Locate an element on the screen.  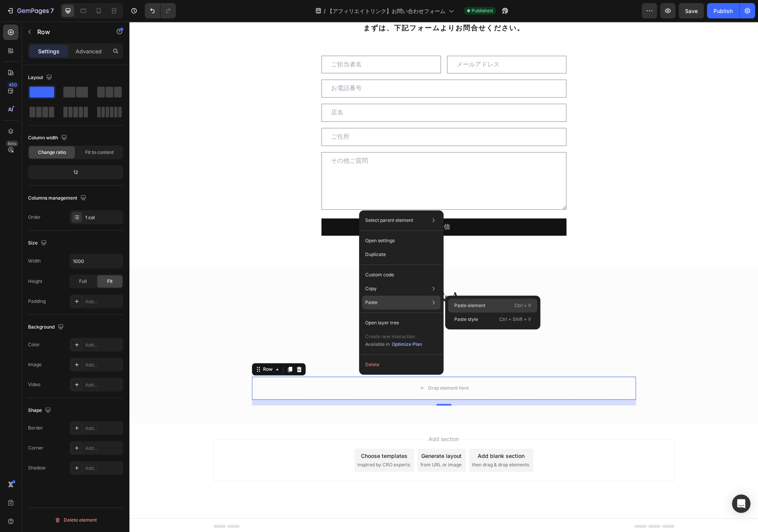
button: 7 is located at coordinates (30, 11).